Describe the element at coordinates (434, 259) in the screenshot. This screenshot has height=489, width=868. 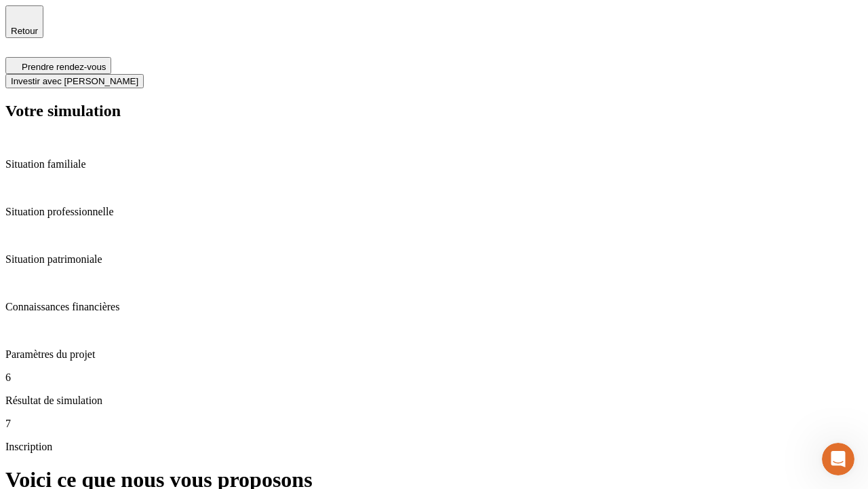
I see `p: Situation patrimoniale` at that location.